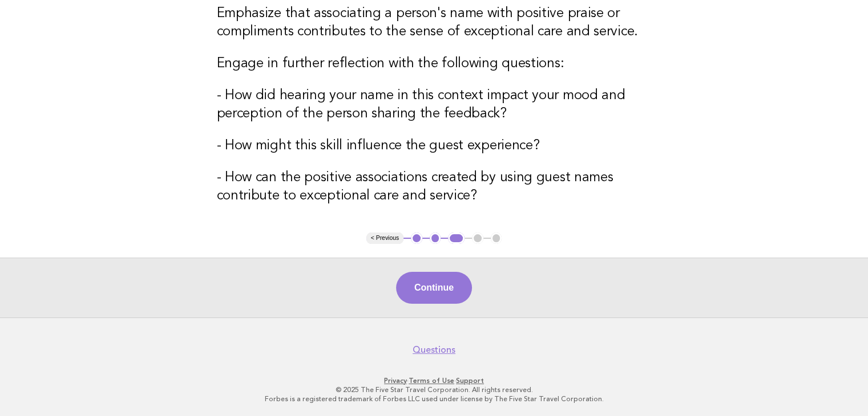 The height and width of the screenshot is (416, 868). I want to click on h3: Engage in further reflection with the following questions:, so click(434, 63).